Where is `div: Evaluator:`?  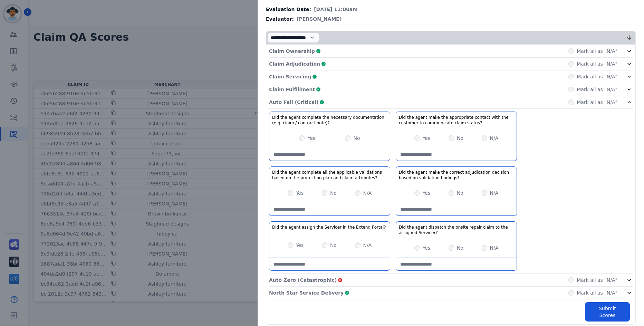
div: Evaluator: is located at coordinates (451, 19).